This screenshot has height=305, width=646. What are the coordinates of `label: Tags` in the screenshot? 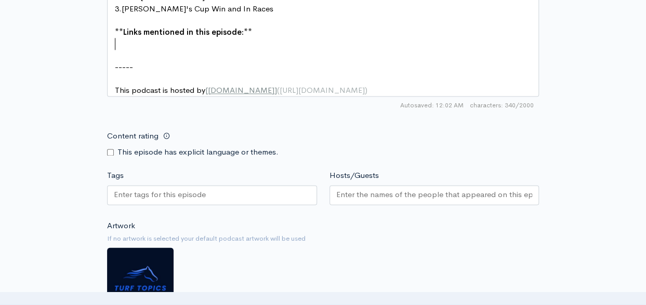 It's located at (115, 176).